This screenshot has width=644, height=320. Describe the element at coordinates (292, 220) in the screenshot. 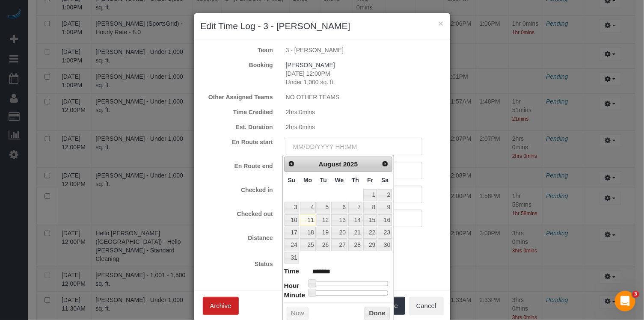

I see `a: 10` at that location.